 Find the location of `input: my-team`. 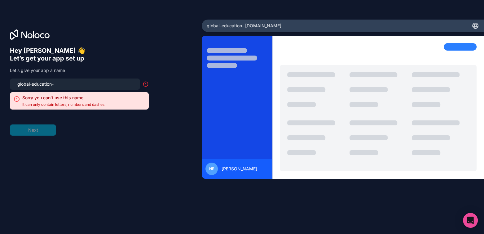

input: my-team is located at coordinates (75, 84).